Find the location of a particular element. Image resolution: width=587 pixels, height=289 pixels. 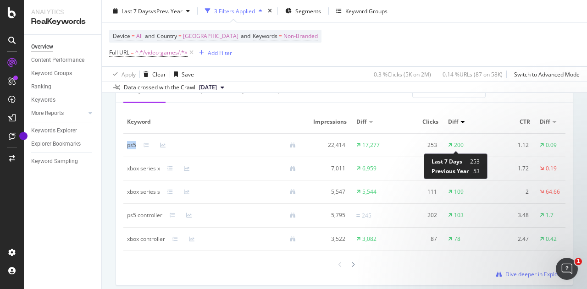

div: 7,011 is located at coordinates (328, 169).